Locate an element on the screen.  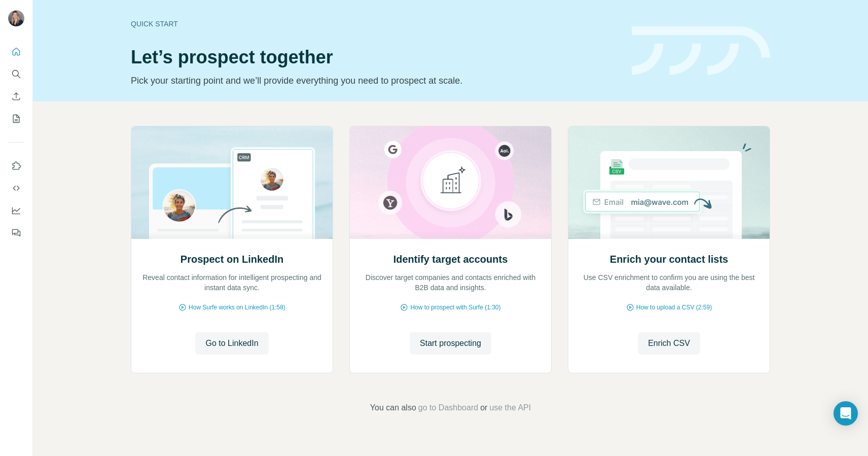
span: Go to LinkedIn is located at coordinates (231, 343).